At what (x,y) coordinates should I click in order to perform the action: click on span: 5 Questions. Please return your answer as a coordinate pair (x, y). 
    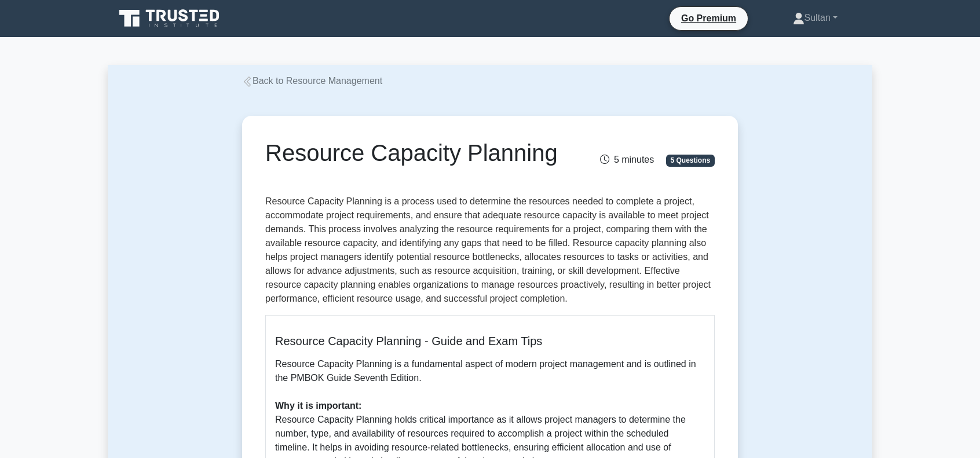
    Looking at the image, I should click on (690, 160).